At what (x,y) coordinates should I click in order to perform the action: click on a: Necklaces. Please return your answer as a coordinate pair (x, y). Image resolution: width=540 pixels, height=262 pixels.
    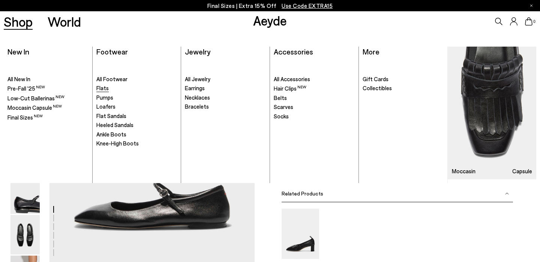
    Looking at the image, I should click on (226, 98).